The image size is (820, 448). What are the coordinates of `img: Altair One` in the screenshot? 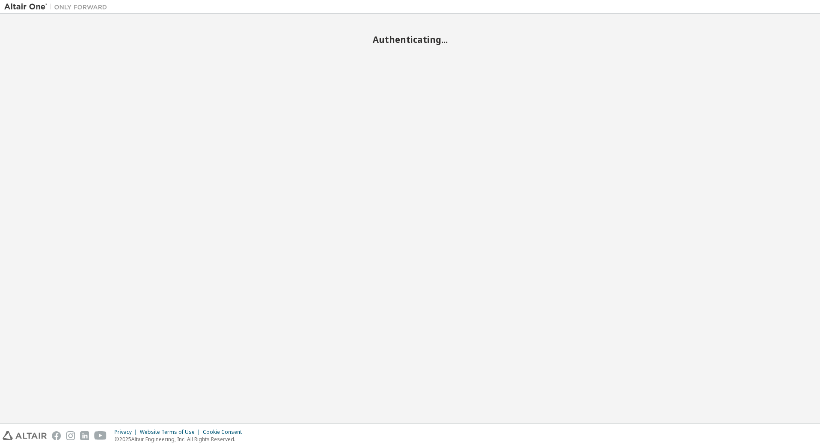 It's located at (58, 7).